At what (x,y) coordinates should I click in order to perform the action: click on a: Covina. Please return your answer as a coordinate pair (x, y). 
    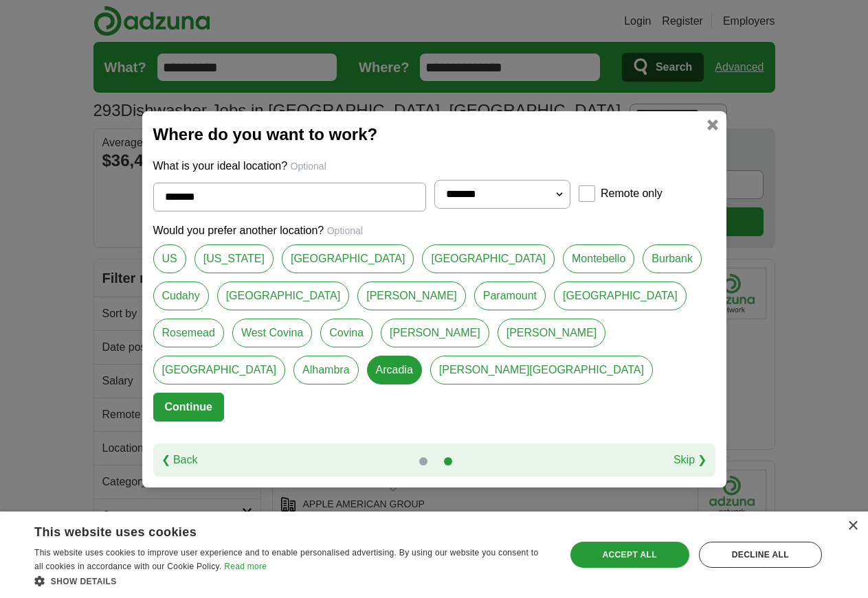
    Looking at the image, I should click on (346, 333).